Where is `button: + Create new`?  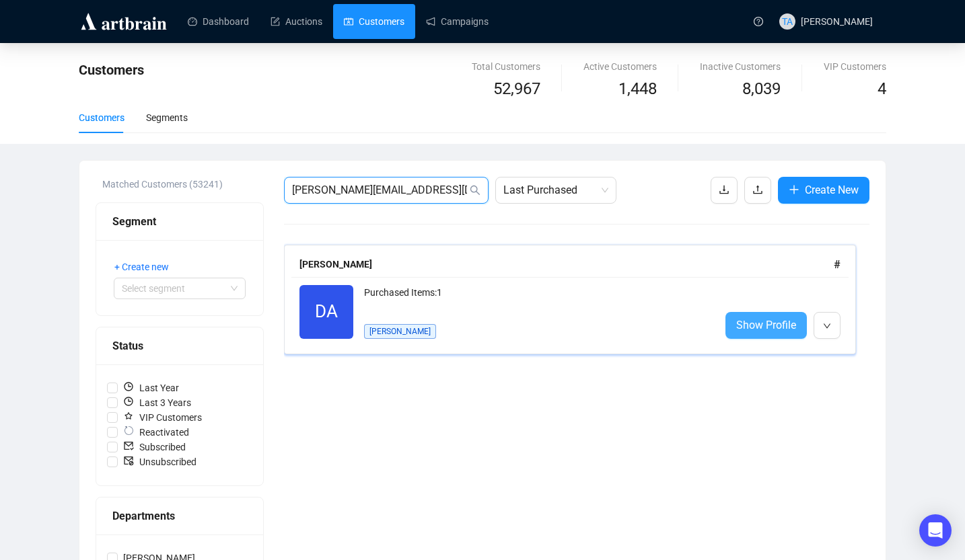
button: + Create new is located at coordinates (146, 267).